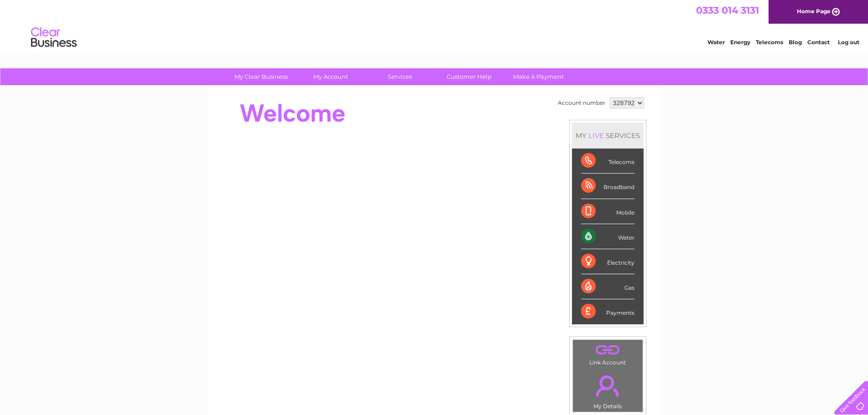 The width and height of the screenshot is (868, 415). I want to click on div: Payments, so click(607, 312).